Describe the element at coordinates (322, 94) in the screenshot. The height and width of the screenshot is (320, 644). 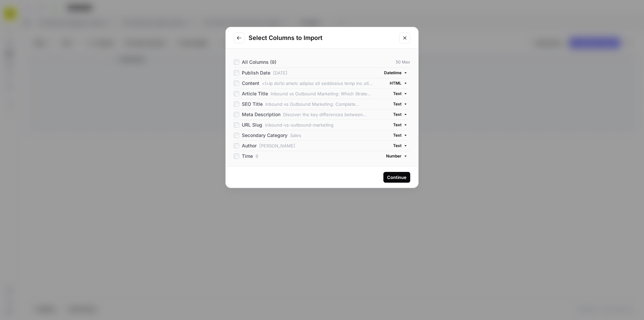
I see `span: Inbound vs Outbound Marketing: Which Strategy Wins?` at that location.